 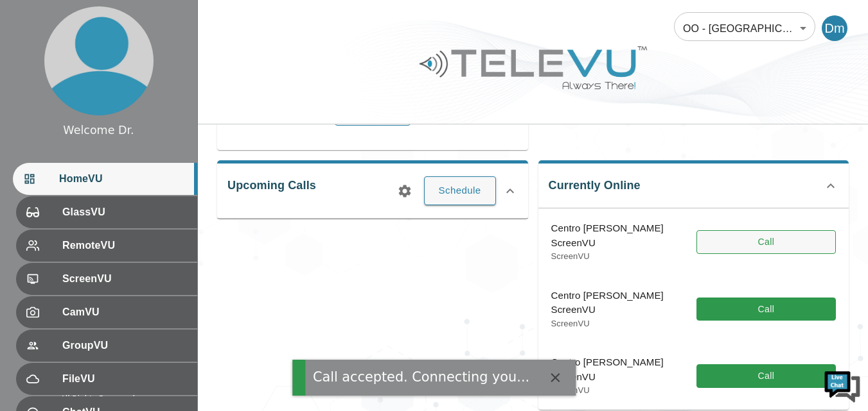 What do you see at coordinates (141, 76) in the screenshot?
I see `div: Chat with us now` at bounding box center [141, 76].